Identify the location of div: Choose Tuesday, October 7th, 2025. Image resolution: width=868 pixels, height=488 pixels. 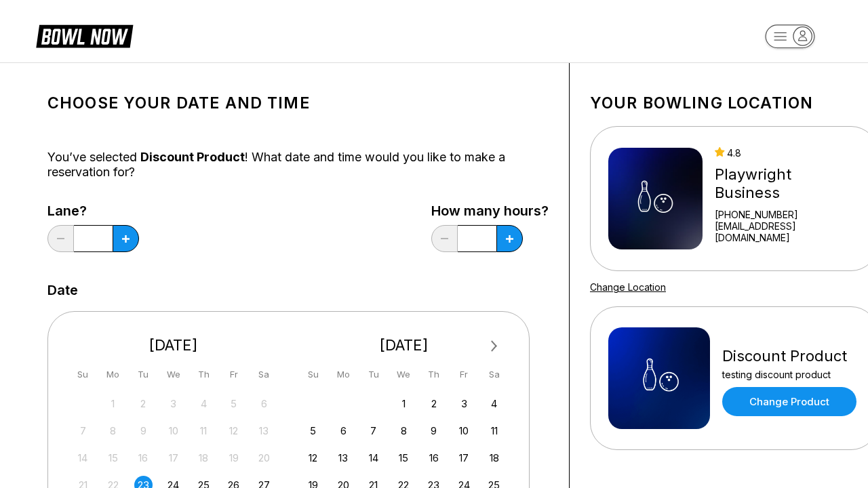
(373, 431).